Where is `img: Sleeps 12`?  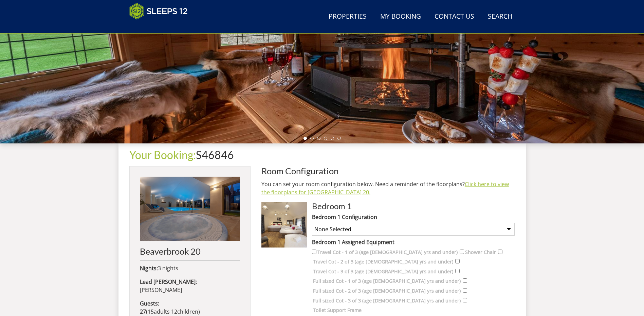
img: Sleeps 12 is located at coordinates (159, 12).